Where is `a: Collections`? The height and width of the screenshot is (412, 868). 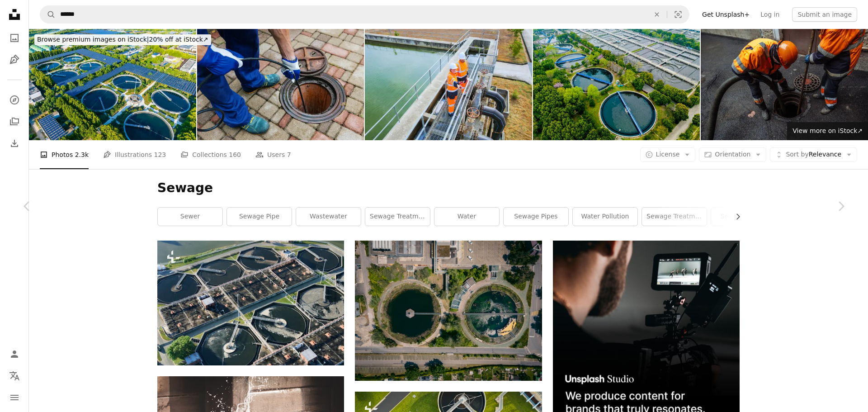 a: Collections is located at coordinates (14, 122).